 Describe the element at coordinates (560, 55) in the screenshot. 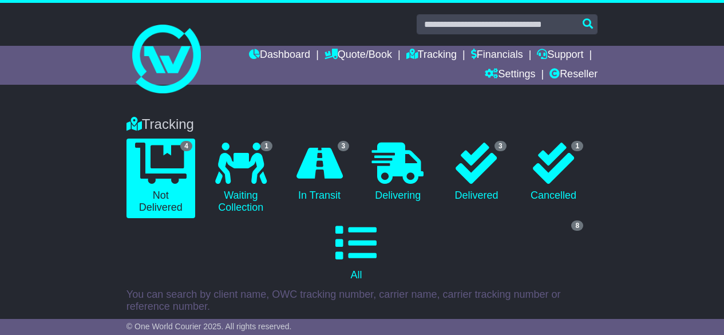

I see `a: Support` at that location.